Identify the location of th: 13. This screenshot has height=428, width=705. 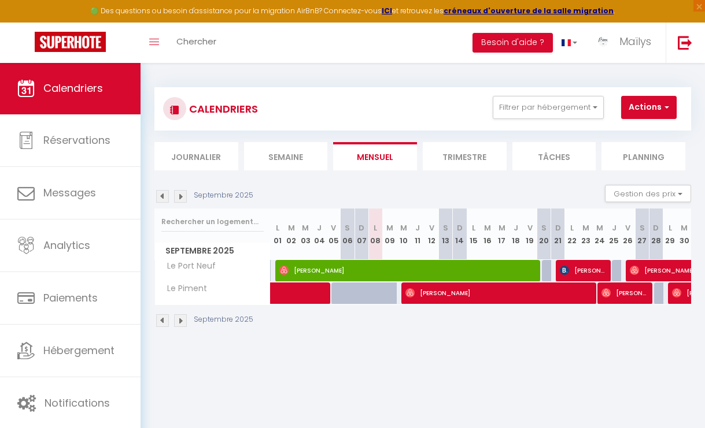
(446, 234).